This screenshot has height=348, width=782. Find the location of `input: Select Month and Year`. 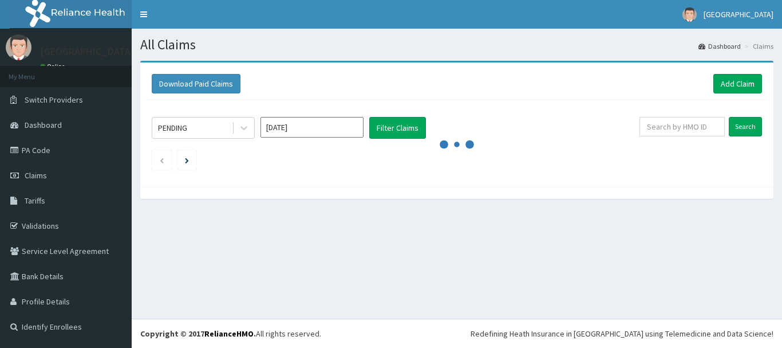

input: Select Month and Year is located at coordinates (312, 127).